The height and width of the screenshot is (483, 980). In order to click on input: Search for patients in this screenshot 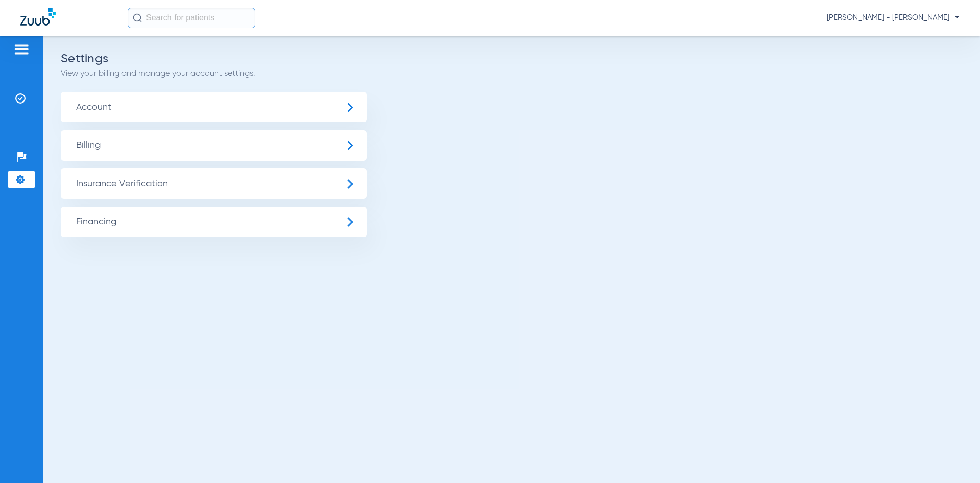, I will do `click(191, 18)`.